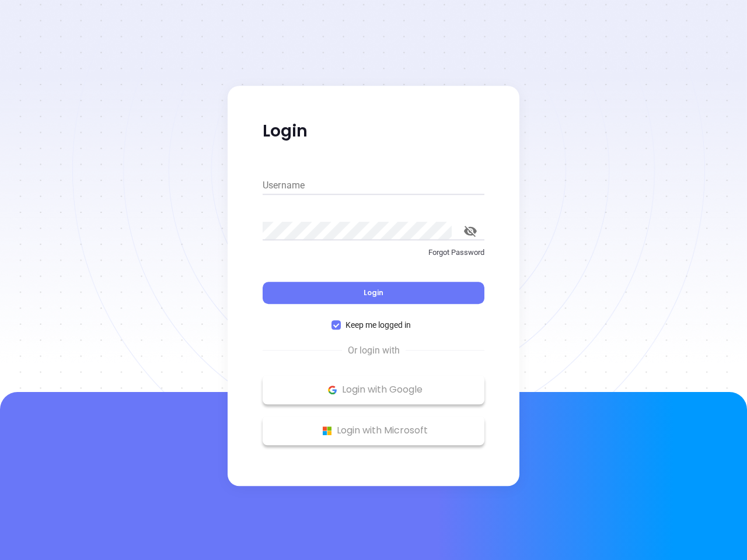 The height and width of the screenshot is (560, 747). Describe the element at coordinates (333, 390) in the screenshot. I see `img: Google Logo` at that location.